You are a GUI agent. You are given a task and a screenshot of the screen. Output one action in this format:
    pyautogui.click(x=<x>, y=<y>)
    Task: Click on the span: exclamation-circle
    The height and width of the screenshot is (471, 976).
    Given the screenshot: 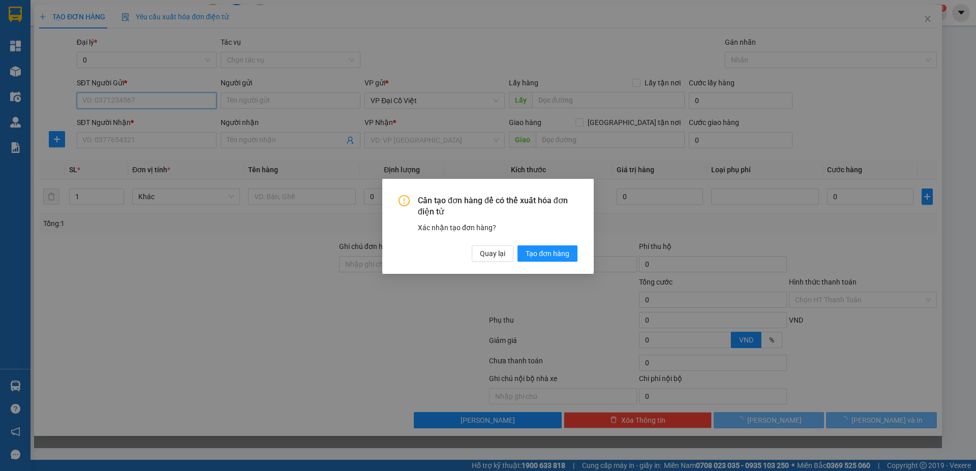 What is the action you would take?
    pyautogui.click(x=404, y=201)
    